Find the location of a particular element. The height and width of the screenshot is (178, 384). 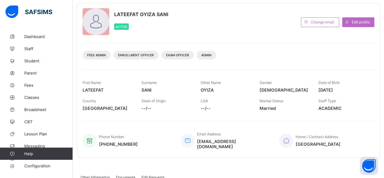

span: Messaging is located at coordinates (49, 146).